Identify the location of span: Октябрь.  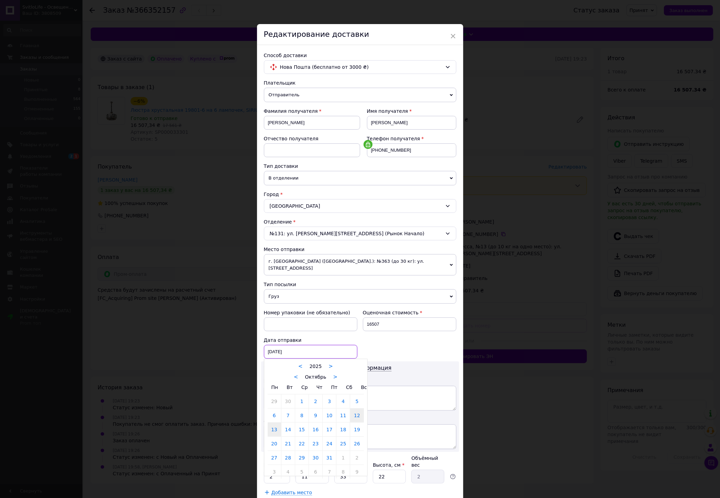
(316, 377).